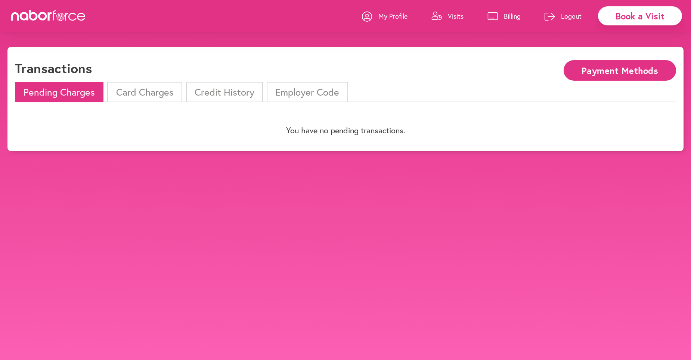 This screenshot has height=360, width=691. Describe the element at coordinates (384, 16) in the screenshot. I see `a: My Profile` at that location.